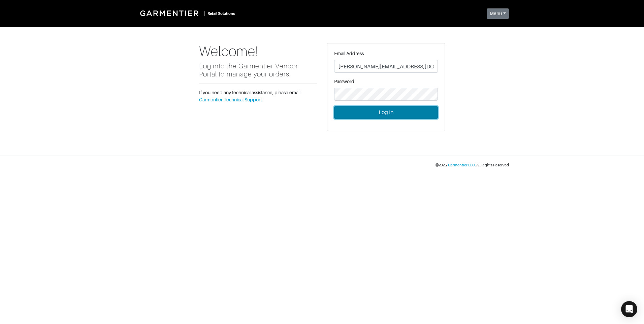 Image resolution: width=644 pixels, height=324 pixels. Describe the element at coordinates (461, 165) in the screenshot. I see `a: Garmentier LLC` at that location.